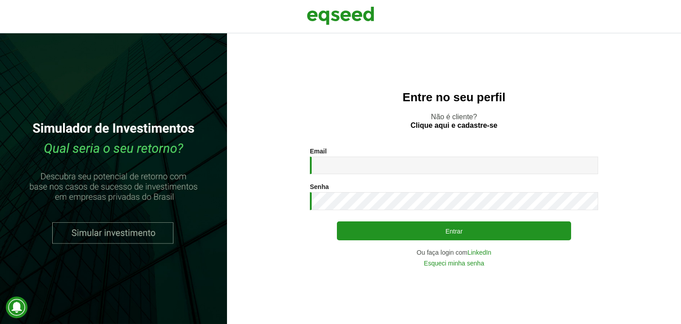  What do you see at coordinates (454, 253) in the screenshot?
I see `div: Ou faça login com` at bounding box center [454, 253].